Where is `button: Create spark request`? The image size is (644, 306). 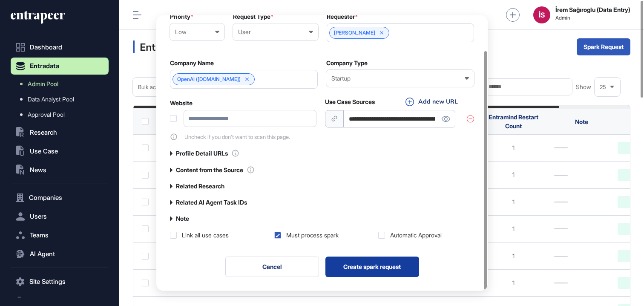 button: Create spark request is located at coordinates (372, 267).